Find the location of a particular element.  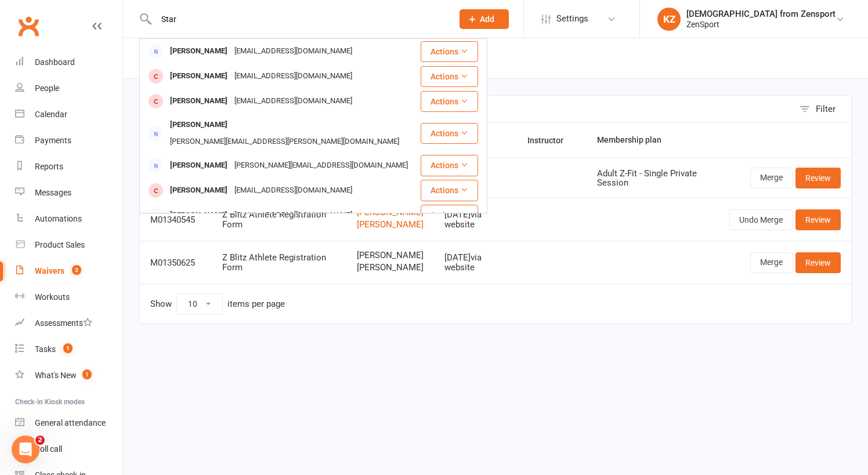

div: Tasks is located at coordinates (45, 349).